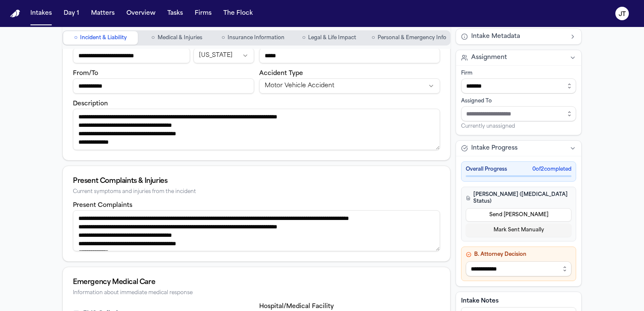 Image resolution: width=644 pixels, height=311 pixels. Describe the element at coordinates (495, 37) in the screenshot. I see `span: Intake Metadata` at that location.